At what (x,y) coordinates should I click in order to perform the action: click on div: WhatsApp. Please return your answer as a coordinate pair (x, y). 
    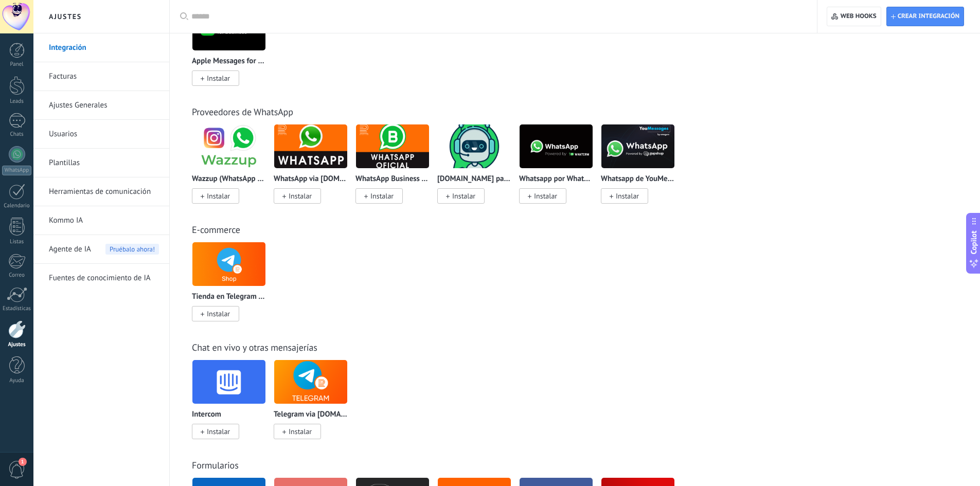
    Looking at the image, I should click on (16, 170).